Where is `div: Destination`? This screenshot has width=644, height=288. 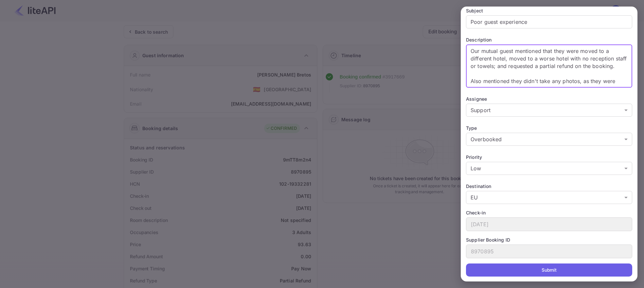 div: Destination is located at coordinates (550, 186).